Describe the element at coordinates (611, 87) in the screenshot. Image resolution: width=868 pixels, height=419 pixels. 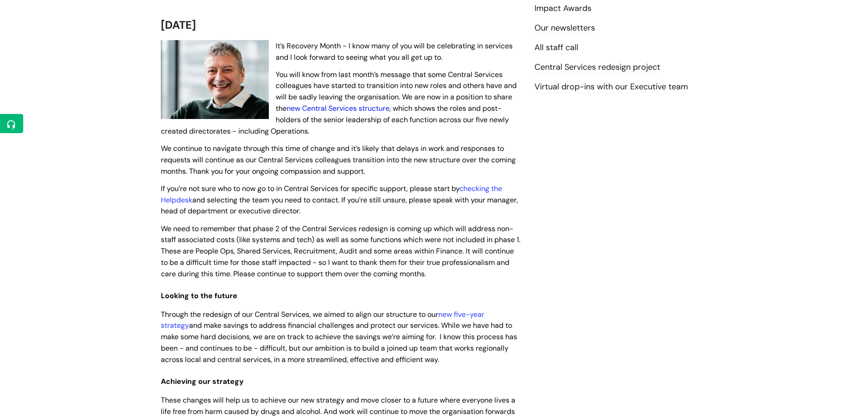
I see `a: Virtual drop-ins with our Executive team` at that location.